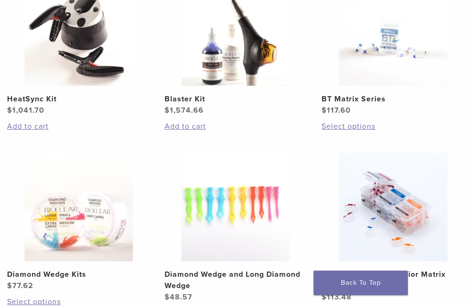 The image size is (472, 306). What do you see at coordinates (236, 280) in the screenshot?
I see `h2: Diamond Wedge and Long Diamond Wedge` at bounding box center [236, 280].